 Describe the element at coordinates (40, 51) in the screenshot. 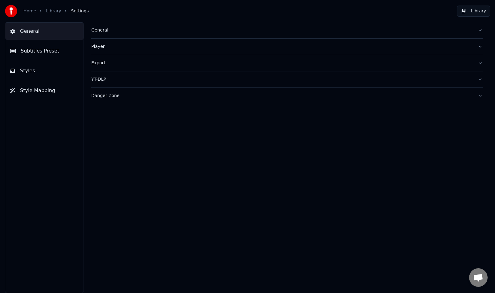

I see `span: Subtitles Preset` at that location.